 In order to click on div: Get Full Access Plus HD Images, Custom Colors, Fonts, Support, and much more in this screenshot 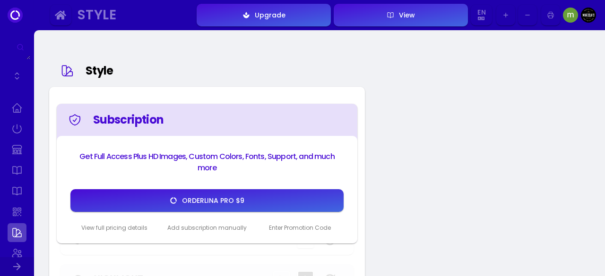, I will do `click(207, 163)`.